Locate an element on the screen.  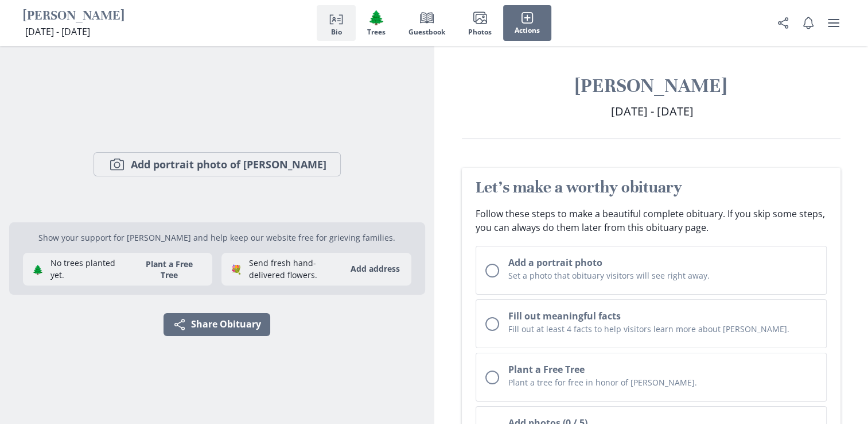
h2: Let's make a worthy obituary is located at coordinates (651, 187).